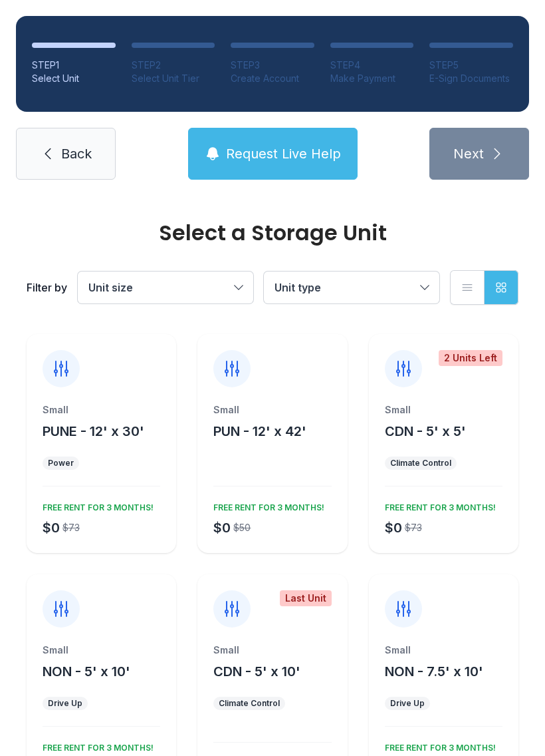 This screenshot has height=756, width=545. I want to click on span: Request Live Help, so click(283, 153).